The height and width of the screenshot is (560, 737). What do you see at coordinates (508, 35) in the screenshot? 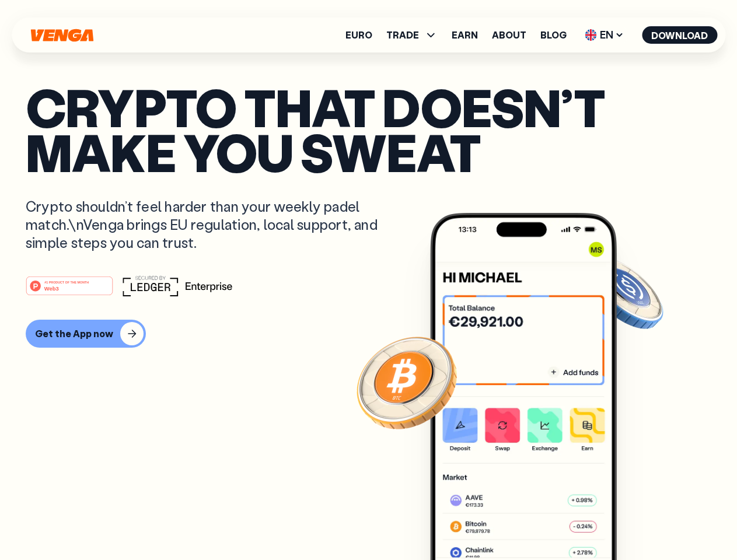
I see `a: About` at bounding box center [508, 35].